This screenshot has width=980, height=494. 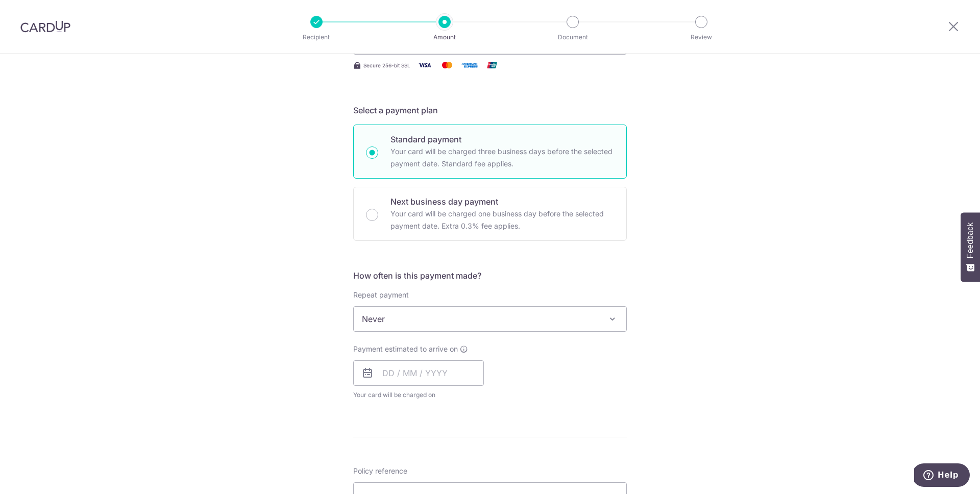 What do you see at coordinates (65, 64) in the screenshot?
I see `div: Domain Overview` at bounding box center [65, 64].